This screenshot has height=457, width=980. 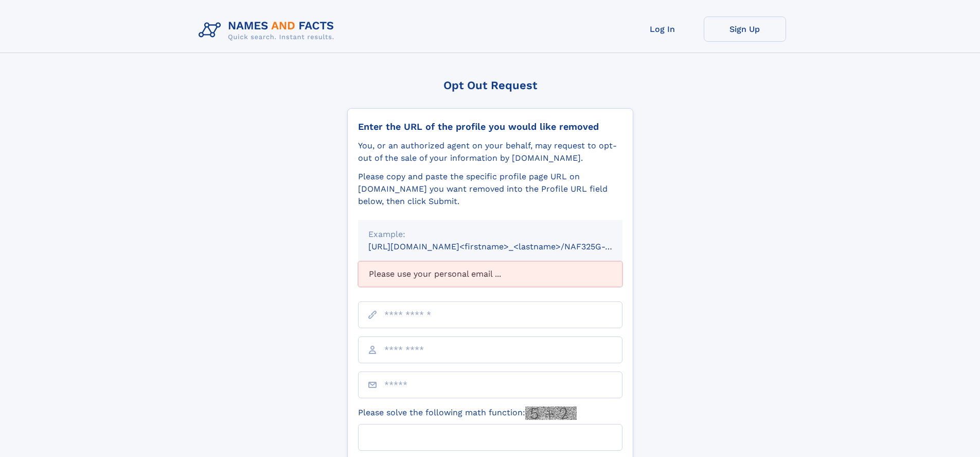 I want to click on a: Sign Up, so click(x=745, y=29).